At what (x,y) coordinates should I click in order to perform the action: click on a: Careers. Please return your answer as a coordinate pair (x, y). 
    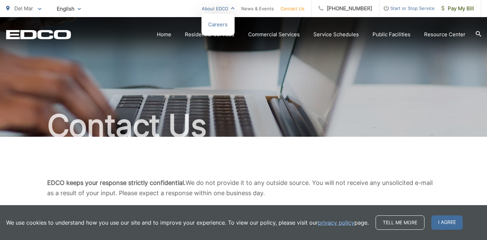
    Looking at the image, I should click on (218, 25).